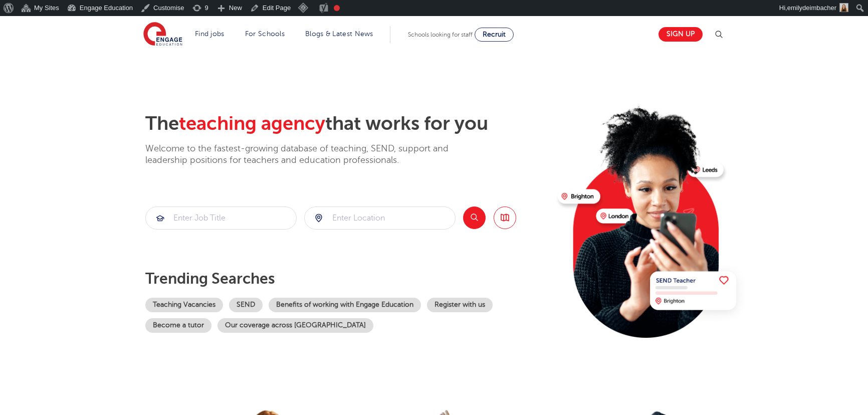 The image size is (868, 415). What do you see at coordinates (178, 325) in the screenshot?
I see `a: Become a tutor` at bounding box center [178, 325].